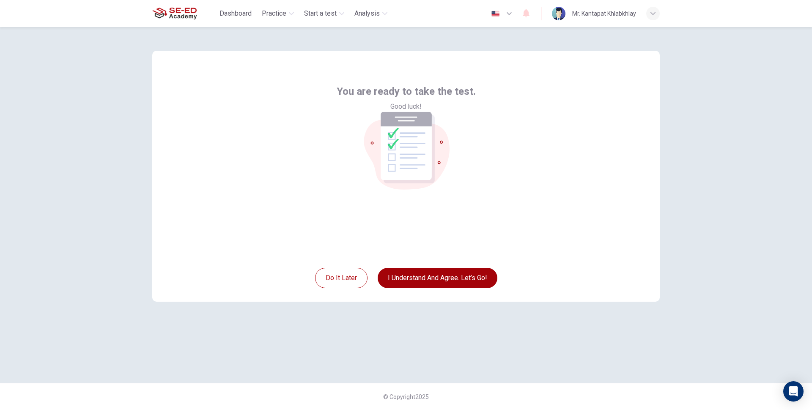 The height and width of the screenshot is (410, 812). Describe the element at coordinates (495, 14) in the screenshot. I see `img: en` at that location.